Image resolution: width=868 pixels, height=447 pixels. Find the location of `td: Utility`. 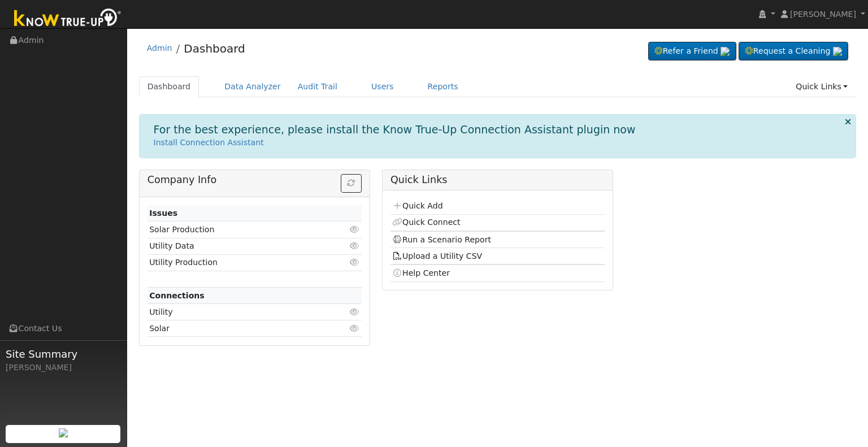

td: Utility is located at coordinates (237, 312).